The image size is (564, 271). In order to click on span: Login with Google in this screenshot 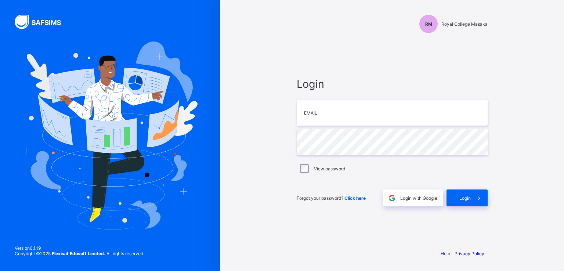, I will do `click(419, 198)`.